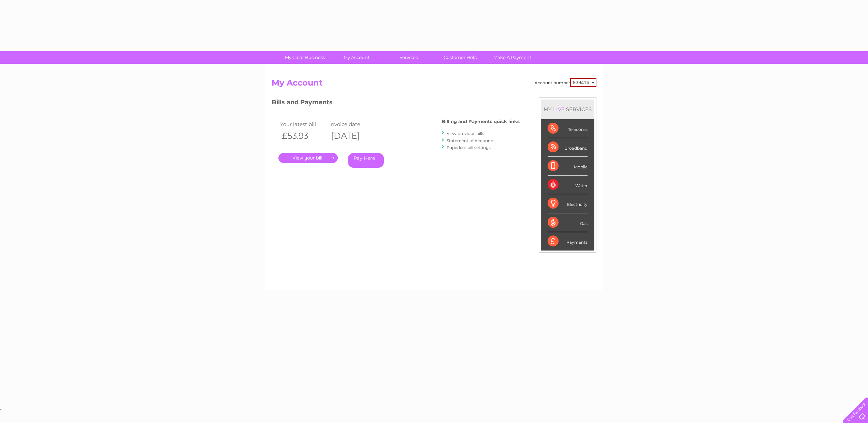 The width and height of the screenshot is (868, 423). What do you see at coordinates (470, 141) in the screenshot?
I see `a: Statement of Accounts` at bounding box center [470, 141].